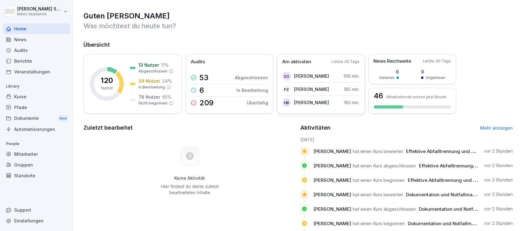 The height and width of the screenshot is (231, 522). What do you see at coordinates (149, 81) in the screenshot?
I see `p: 29 Nutzer` at bounding box center [149, 81].